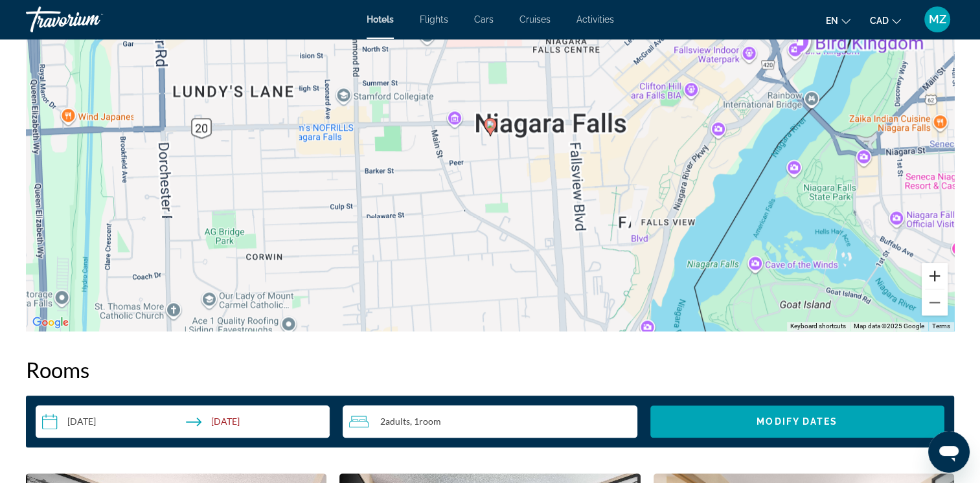 This screenshot has width=980, height=483. What do you see at coordinates (595, 20) in the screenshot?
I see `span: Activities` at bounding box center [595, 20].